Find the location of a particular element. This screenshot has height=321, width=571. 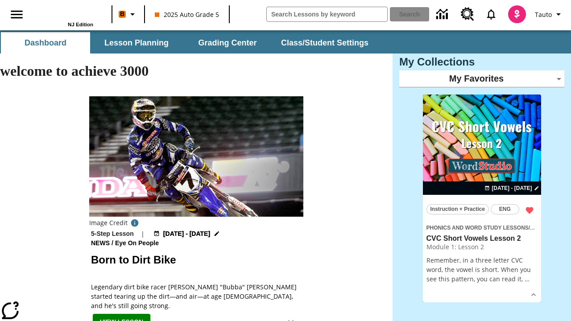

button: Aug 18 - Aug 18 Choose Dates is located at coordinates (187, 234).